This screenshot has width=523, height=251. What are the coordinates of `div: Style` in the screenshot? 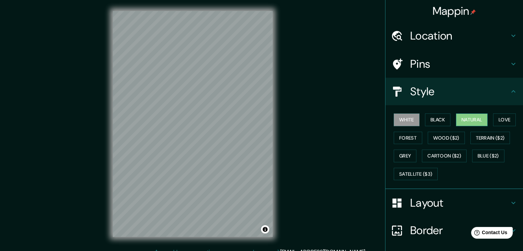 It's located at (454, 91).